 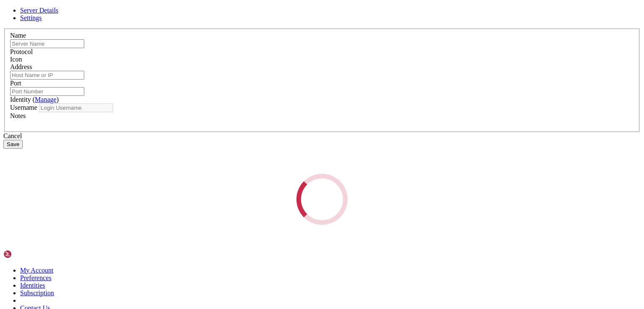 What do you see at coordinates (76, 107) in the screenshot?
I see `input: Login Username` at bounding box center [76, 107].